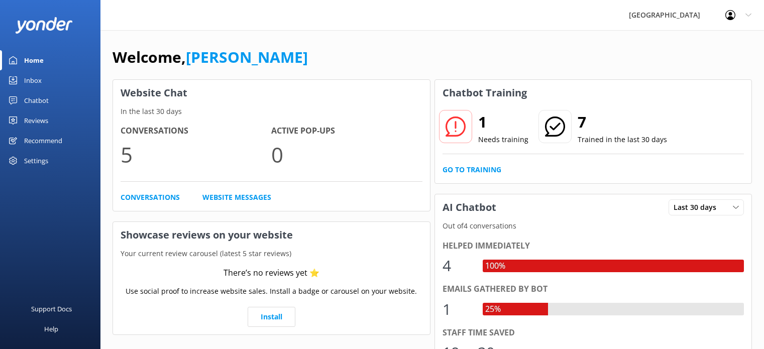  I want to click on h2: 1, so click(504, 122).